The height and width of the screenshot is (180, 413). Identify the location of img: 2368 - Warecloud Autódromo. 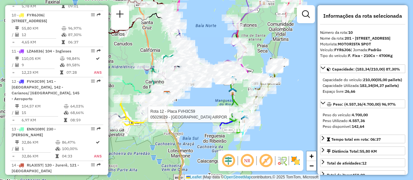
(245, 119).